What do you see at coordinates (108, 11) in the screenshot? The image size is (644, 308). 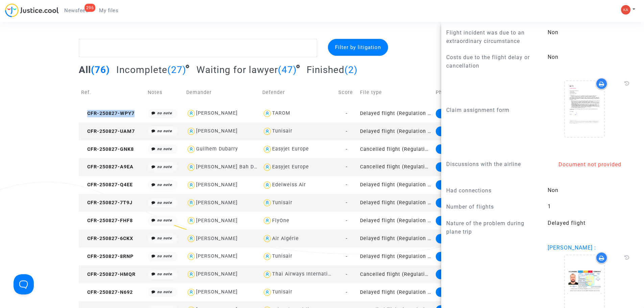 I see `span: My files` at bounding box center [108, 11].